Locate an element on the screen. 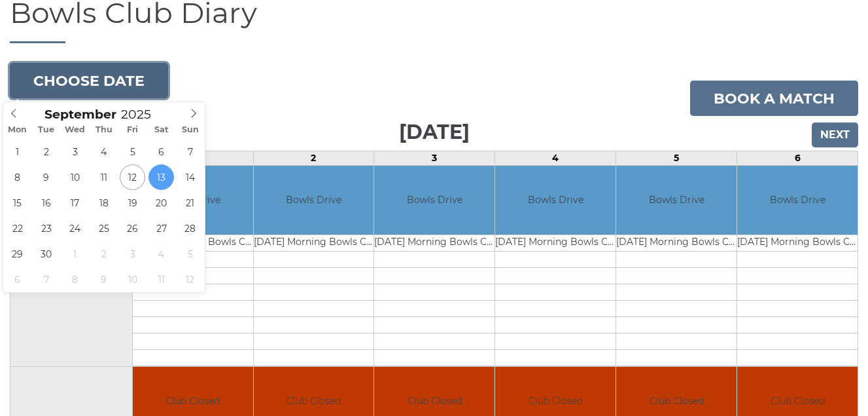  span: September 30, 2025 is located at coordinates (46, 254).